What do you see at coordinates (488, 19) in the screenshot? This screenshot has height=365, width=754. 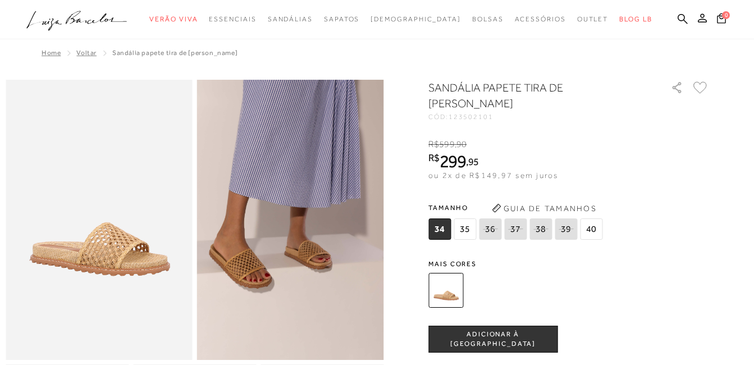 I see `span: Bolsas` at bounding box center [488, 19].